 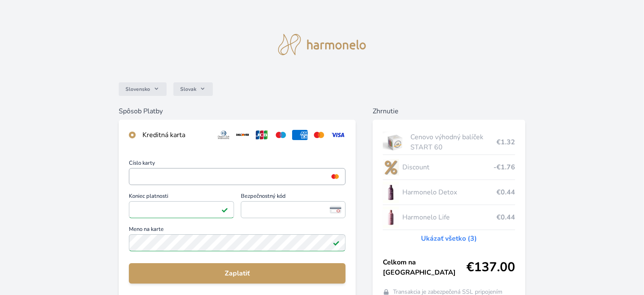 I want to click on span: Discount, so click(x=447, y=167).